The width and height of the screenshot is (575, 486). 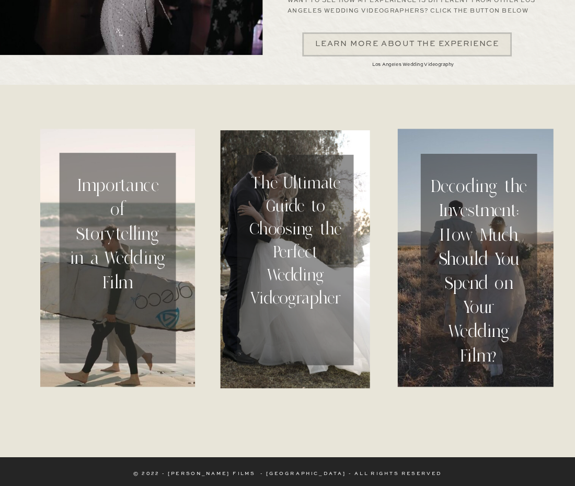 I want to click on h2: Decoding the Investment: How Much Should You Spend on Your Wedding Film?, so click(x=479, y=263).